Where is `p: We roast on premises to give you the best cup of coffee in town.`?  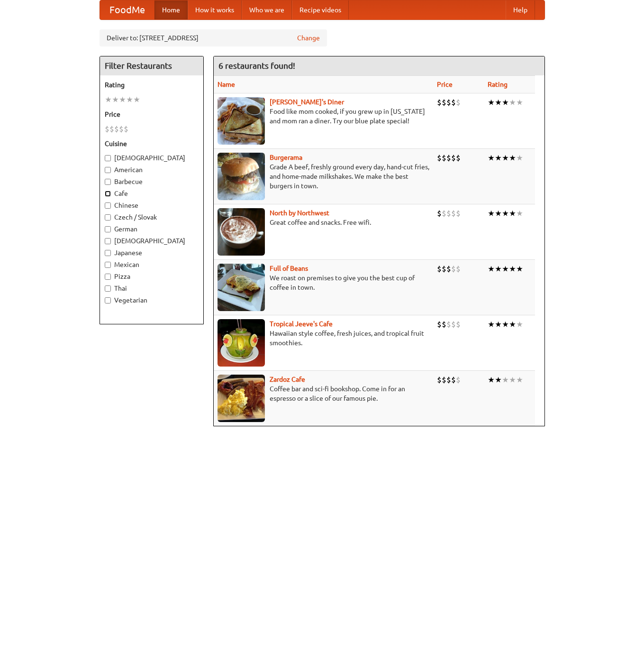
p: We roast on premises to give you the best cup of coffee in town. is located at coordinates (323, 282).